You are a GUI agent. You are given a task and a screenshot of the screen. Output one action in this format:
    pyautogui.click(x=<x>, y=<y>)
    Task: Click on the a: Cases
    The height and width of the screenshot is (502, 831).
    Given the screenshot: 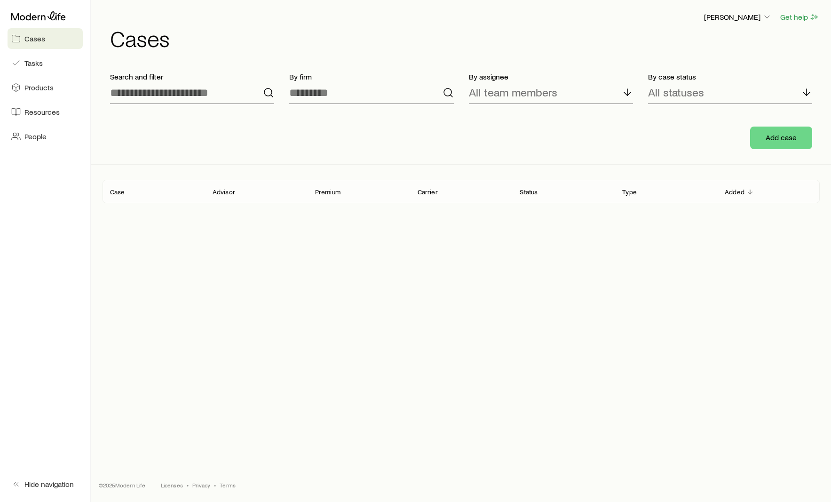 What is the action you would take?
    pyautogui.click(x=45, y=39)
    